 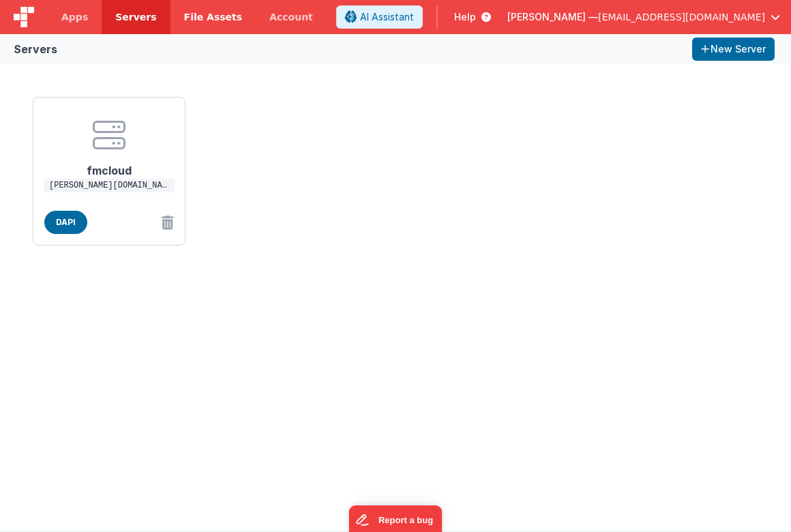 What do you see at coordinates (214, 17) in the screenshot?
I see `span: File Assets` at bounding box center [214, 17].